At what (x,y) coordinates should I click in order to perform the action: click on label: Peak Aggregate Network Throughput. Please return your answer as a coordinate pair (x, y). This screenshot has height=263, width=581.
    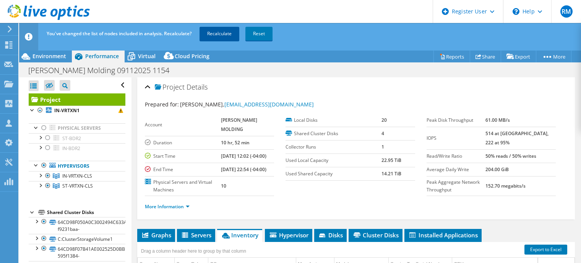
    Looking at the image, I should click on (456, 186).